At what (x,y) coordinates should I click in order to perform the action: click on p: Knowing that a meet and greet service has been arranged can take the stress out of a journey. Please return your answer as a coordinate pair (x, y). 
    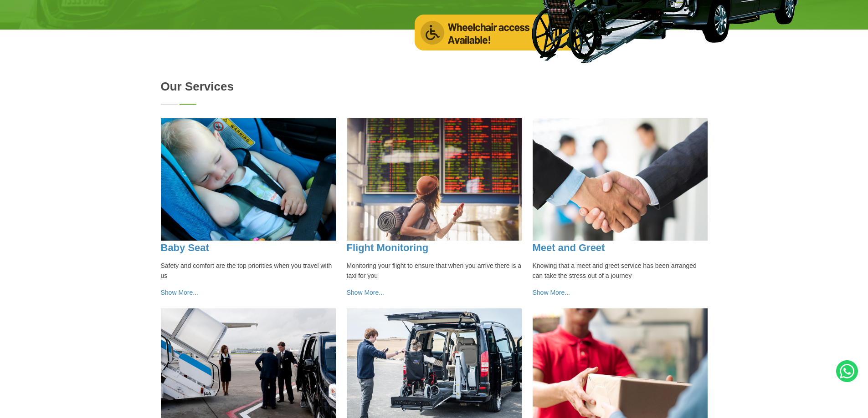
    Looking at the image, I should click on (620, 271).